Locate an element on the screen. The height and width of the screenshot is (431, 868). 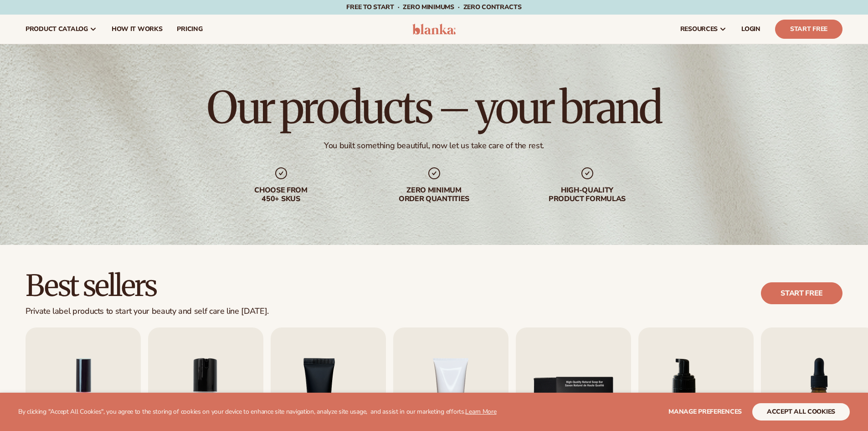
a: product catalog is located at coordinates (61, 29).